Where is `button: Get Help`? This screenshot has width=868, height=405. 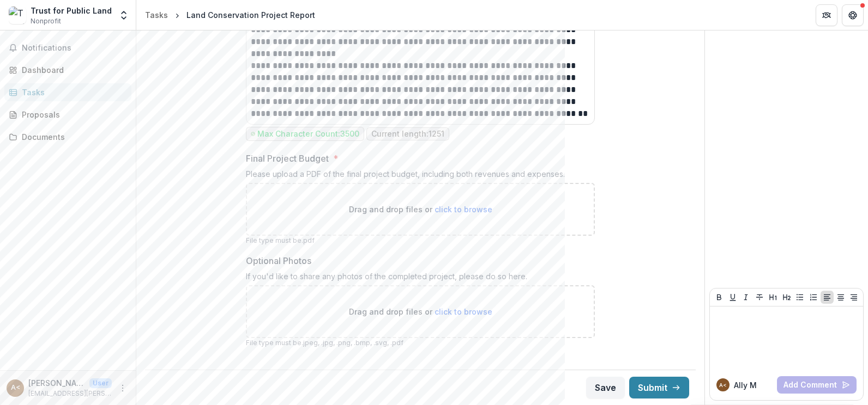 button: Get Help is located at coordinates (852, 15).